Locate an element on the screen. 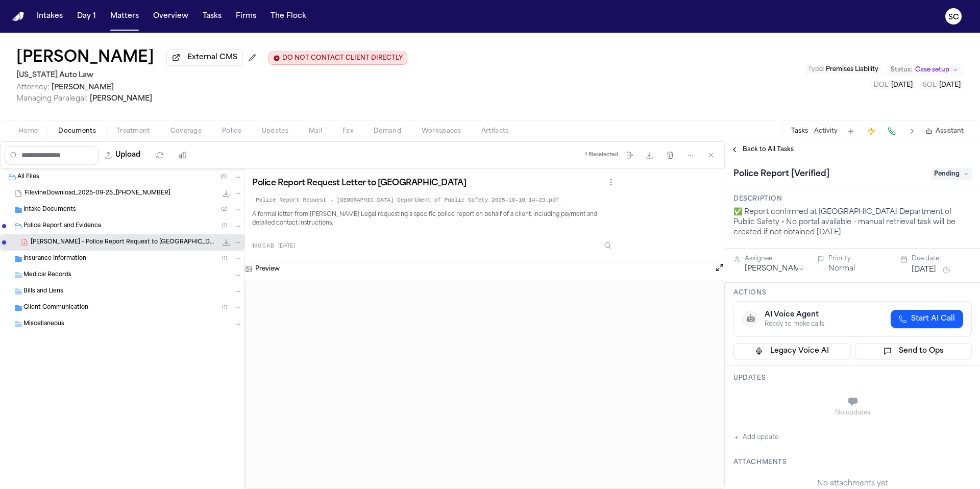 Image resolution: width=980 pixels, height=489 pixels. a: Matters is located at coordinates (124, 16).